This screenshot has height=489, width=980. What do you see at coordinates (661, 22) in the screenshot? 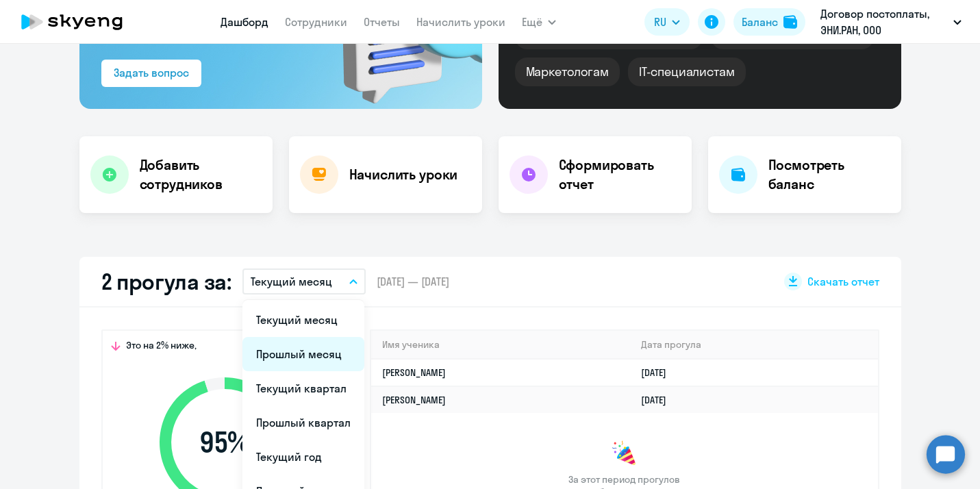
I see `span: RU` at bounding box center [661, 22].